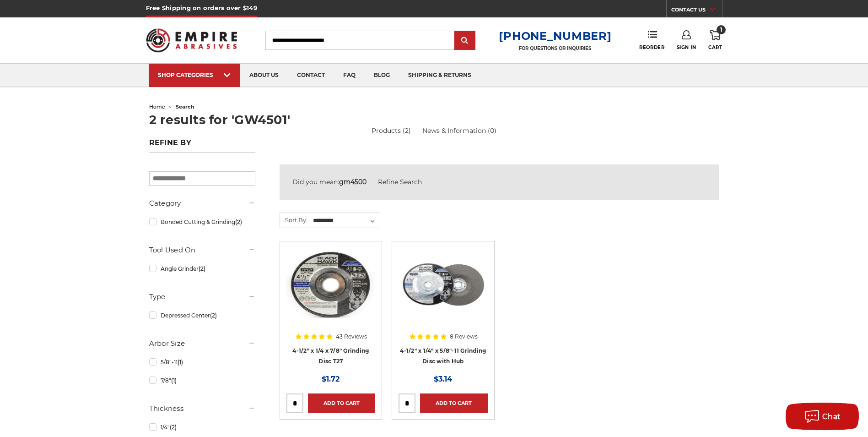  What do you see at coordinates (192, 41) in the screenshot?
I see `img: Empire Abrasives` at bounding box center [192, 41].